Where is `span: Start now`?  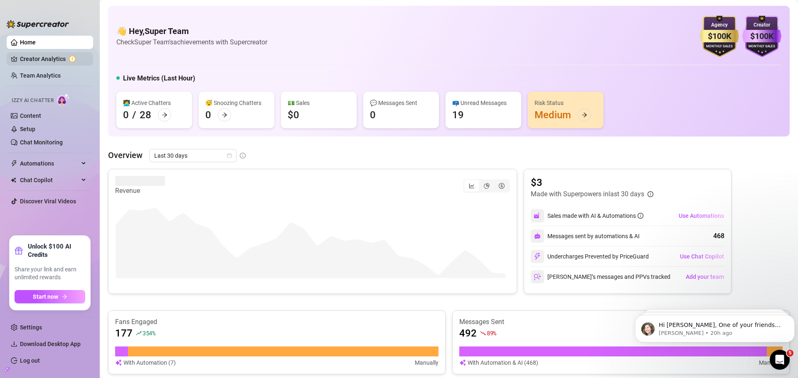 span: Start now is located at coordinates (45, 297).